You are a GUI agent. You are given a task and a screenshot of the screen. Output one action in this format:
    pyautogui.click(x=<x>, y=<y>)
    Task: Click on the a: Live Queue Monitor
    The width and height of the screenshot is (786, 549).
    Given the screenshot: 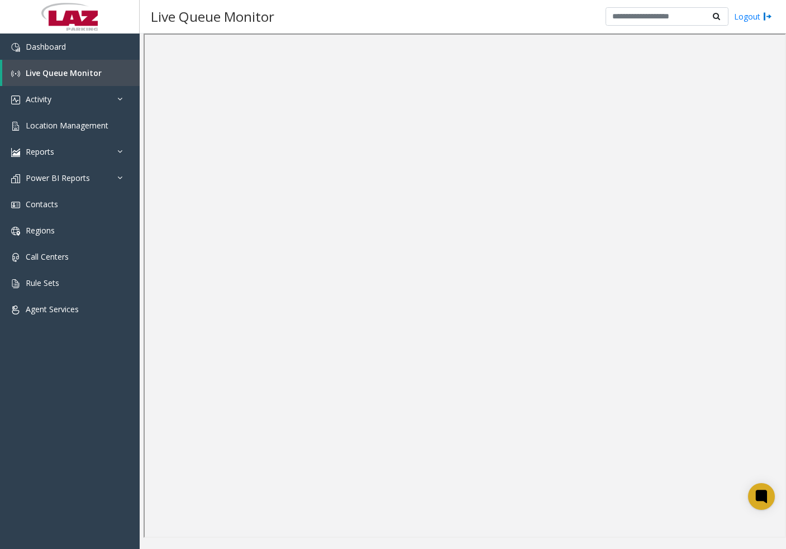 What is the action you would take?
    pyautogui.click(x=71, y=73)
    